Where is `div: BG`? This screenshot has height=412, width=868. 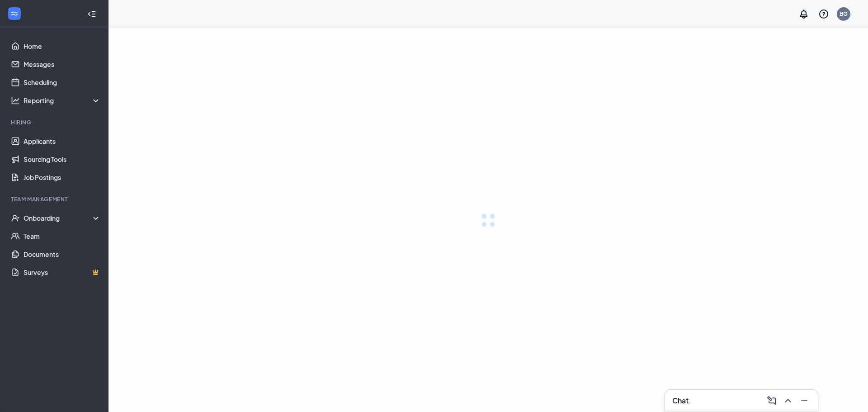
div: BG is located at coordinates (843, 13).